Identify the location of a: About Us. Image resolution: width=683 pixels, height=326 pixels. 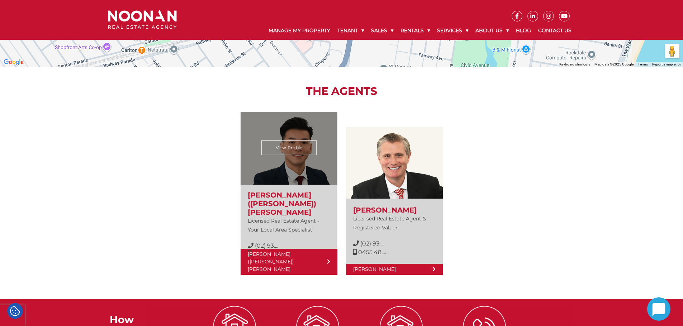
(492, 30).